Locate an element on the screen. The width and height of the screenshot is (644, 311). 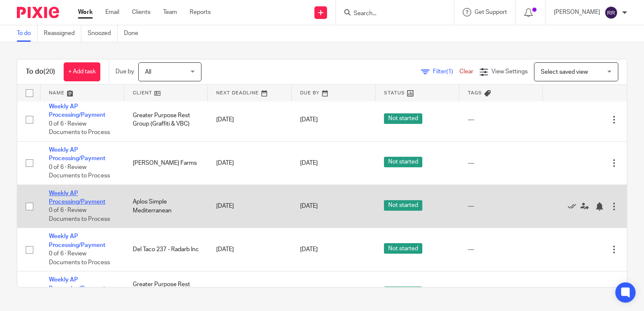
a: Mark as done is located at coordinates (574, 206).